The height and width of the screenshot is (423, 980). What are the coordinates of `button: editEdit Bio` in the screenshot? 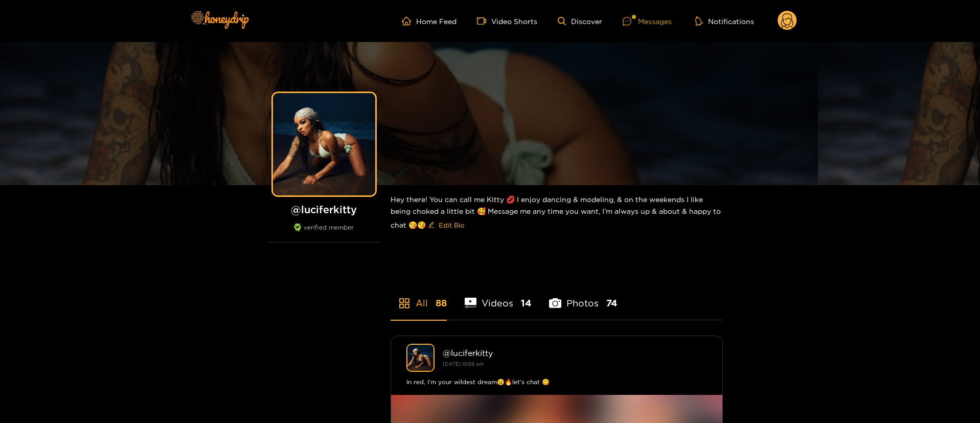 It's located at (446, 225).